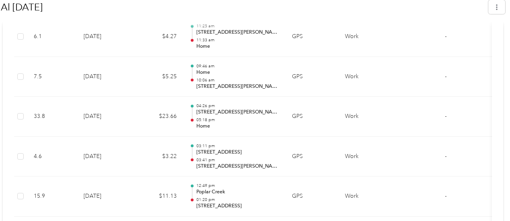 Image resolution: width=510 pixels, height=221 pixels. What do you see at coordinates (238, 146) in the screenshot?
I see `p: 03:11 pm` at bounding box center [238, 146].